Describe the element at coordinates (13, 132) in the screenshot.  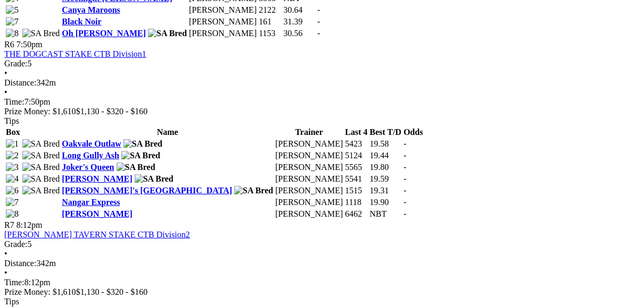
I see `span: Box` at that location.